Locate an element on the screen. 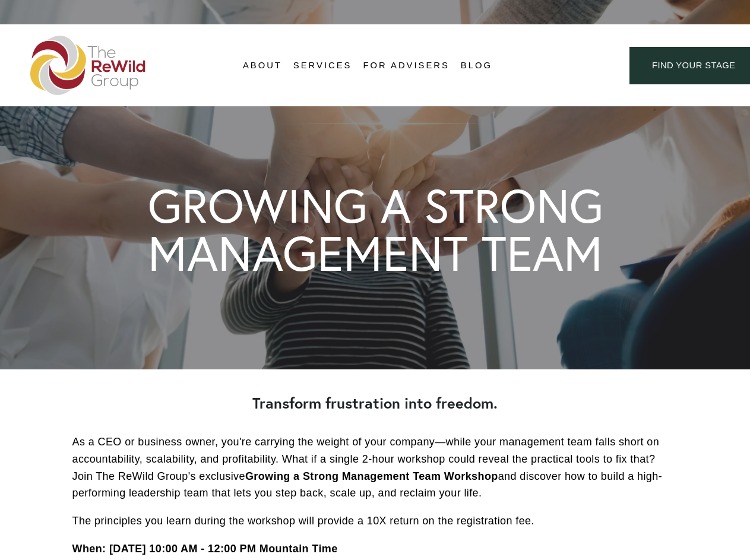 This screenshot has height=560, width=750. span: Services is located at coordinates (322, 65).